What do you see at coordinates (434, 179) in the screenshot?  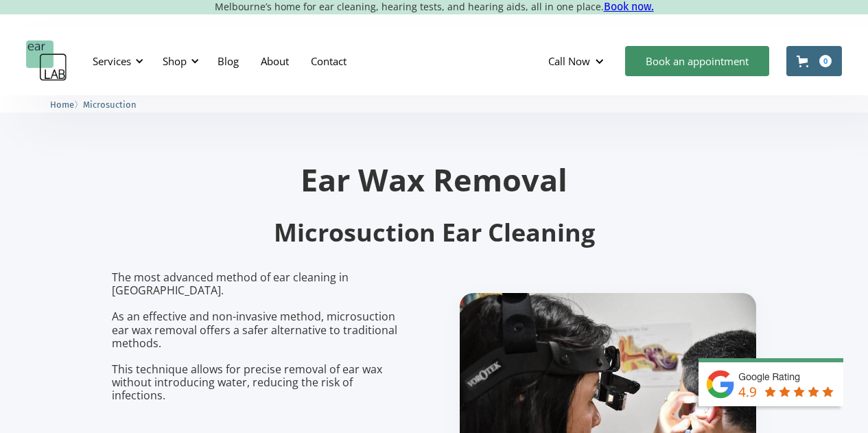 I see `h1: Ear Wax Removal` at bounding box center [434, 179].